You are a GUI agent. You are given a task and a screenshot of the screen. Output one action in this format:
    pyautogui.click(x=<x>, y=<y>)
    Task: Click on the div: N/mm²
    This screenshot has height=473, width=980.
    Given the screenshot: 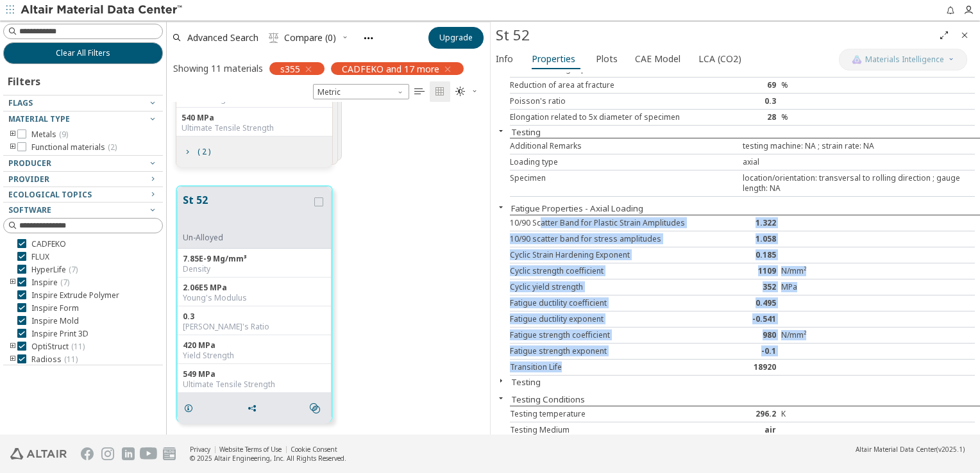 What is the action you would take?
    pyautogui.click(x=820, y=271)
    